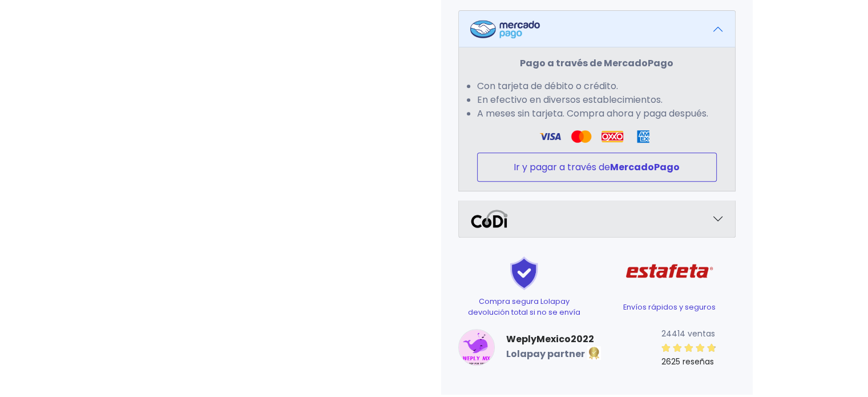  What do you see at coordinates (689, 348) in the screenshot?
I see `div: 4.85 / 5` at bounding box center [689, 348].